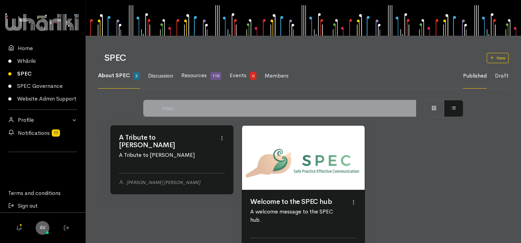  Describe the element at coordinates (277, 75) in the screenshot. I see `span: Members` at that location.